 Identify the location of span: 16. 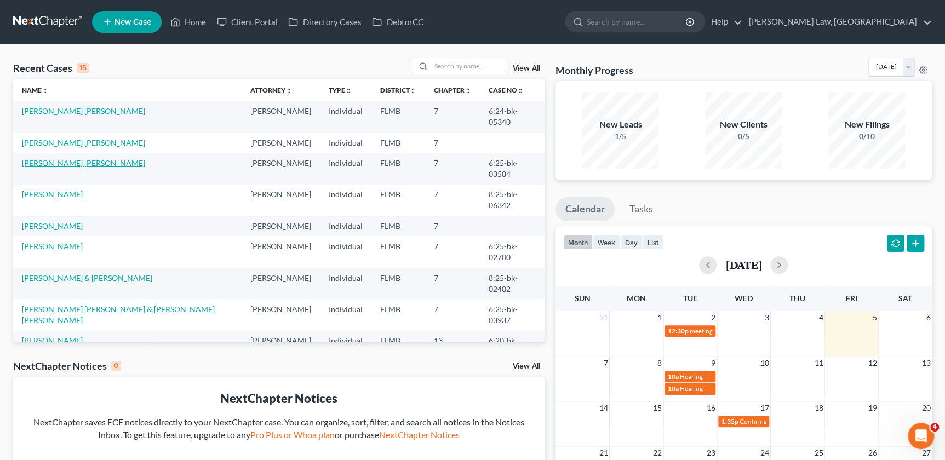
(711, 408).